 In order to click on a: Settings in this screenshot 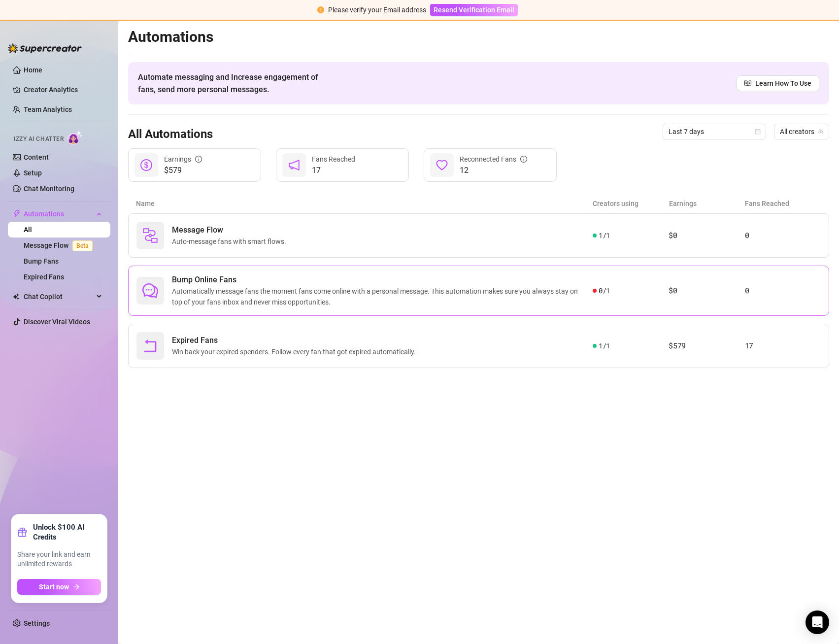, I will do `click(37, 623)`.